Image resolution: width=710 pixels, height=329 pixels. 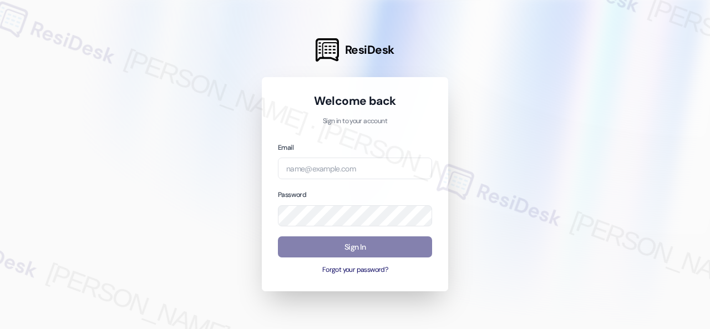 I want to click on span: ResiDesk, so click(x=369, y=50).